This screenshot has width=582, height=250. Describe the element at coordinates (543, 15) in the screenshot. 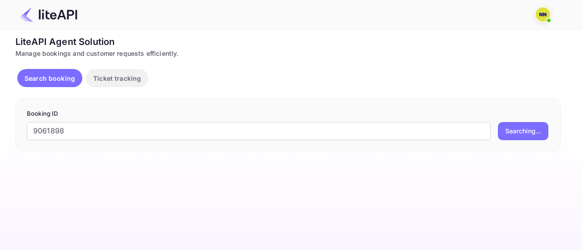

I see `img: N/A N/A` at that location.